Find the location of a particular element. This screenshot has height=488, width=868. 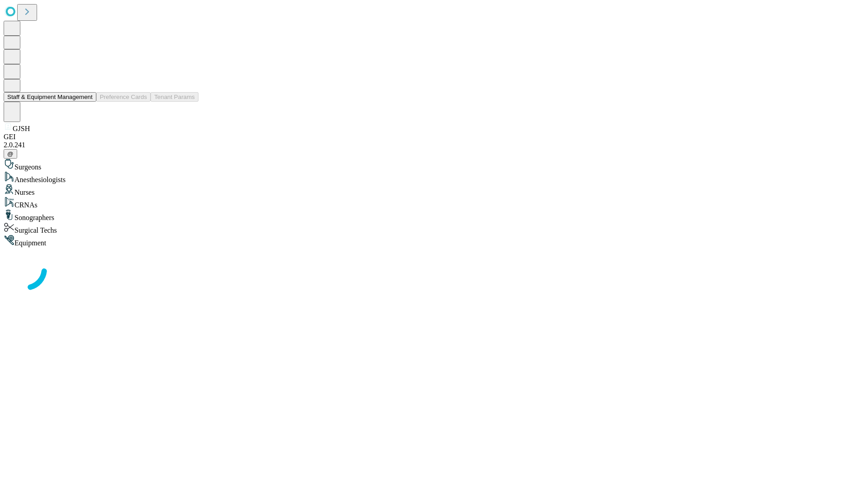

div: 2.0.241 is located at coordinates (434, 145).